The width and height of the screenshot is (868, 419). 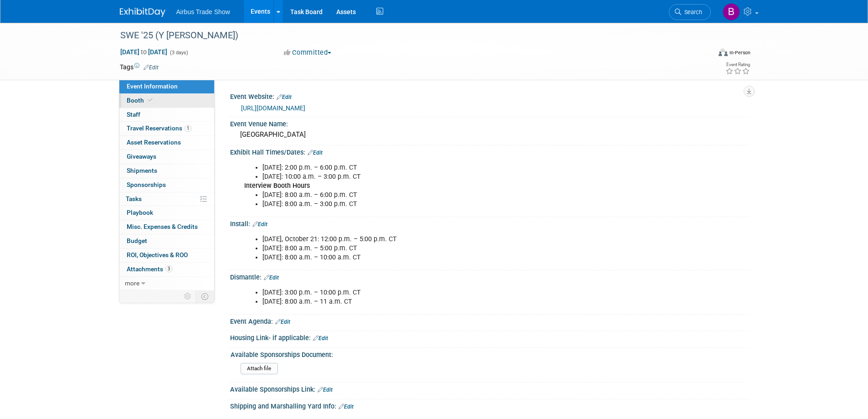 I want to click on img: ExhibitDay, so click(x=142, y=12).